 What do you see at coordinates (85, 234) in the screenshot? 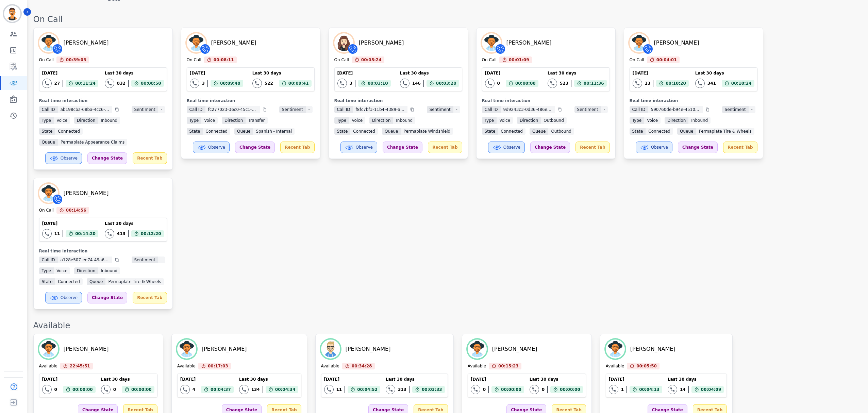
I see `span: 00:14:20` at bounding box center [85, 234].